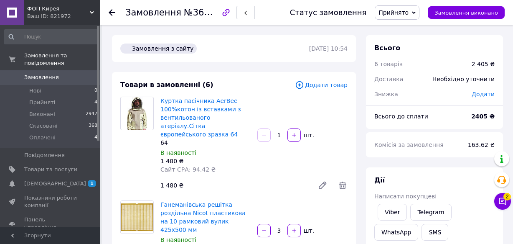 The height and width of the screenshot is (244, 513). What do you see at coordinates (394, 13) in the screenshot?
I see `span: Прийнято` at bounding box center [394, 13].